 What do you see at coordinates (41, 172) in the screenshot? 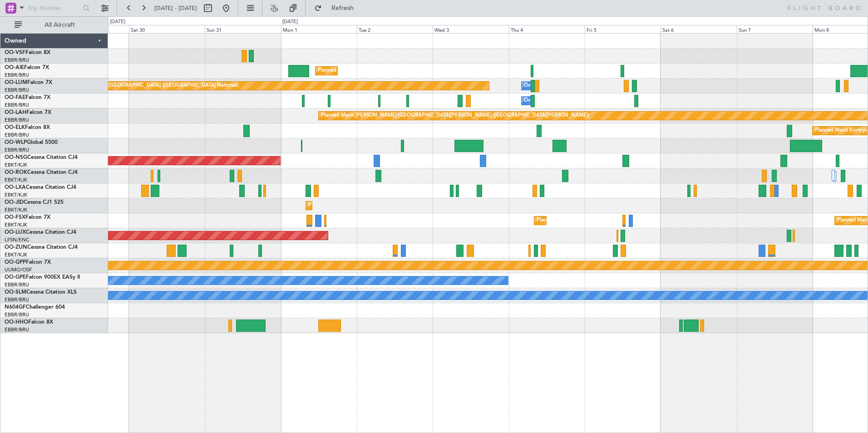
I see `a: OO-ROKCessna Citation CJ4` at bounding box center [41, 172].